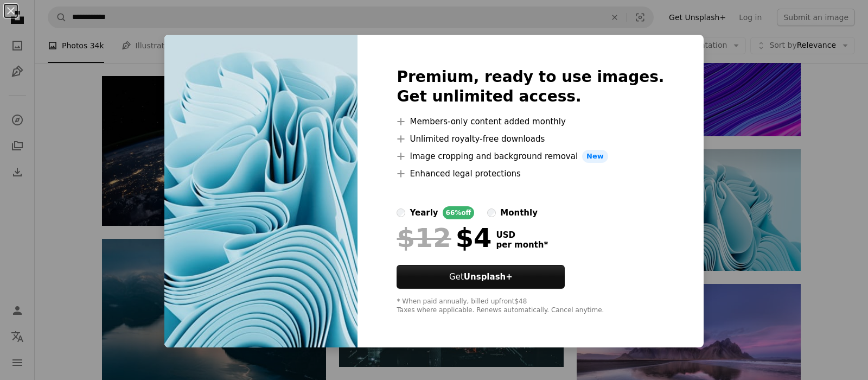 The image size is (868, 380). I want to click on span: New, so click(595, 156).